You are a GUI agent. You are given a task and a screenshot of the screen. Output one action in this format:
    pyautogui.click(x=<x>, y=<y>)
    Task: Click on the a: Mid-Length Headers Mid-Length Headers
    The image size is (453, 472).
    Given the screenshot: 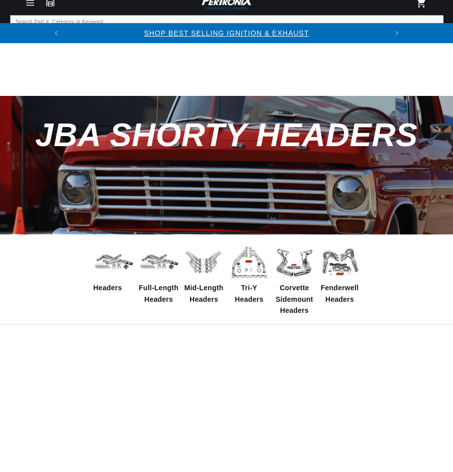 What is the action you would take?
    pyautogui.click(x=204, y=273)
    